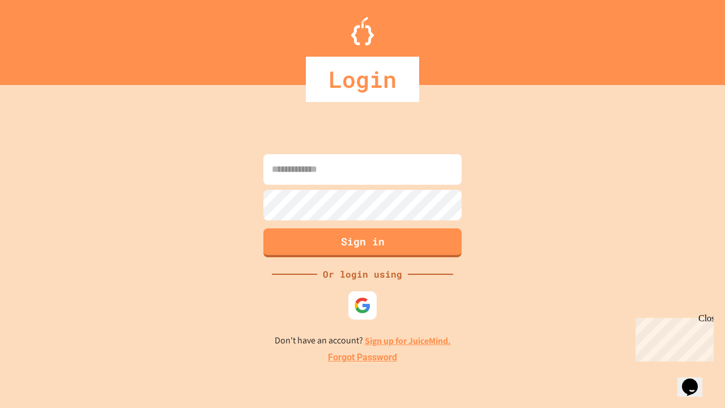 This screenshot has width=725, height=408. What do you see at coordinates (41, 38) in the screenshot?
I see `div: Chat with us now!Close` at bounding box center [41, 38].